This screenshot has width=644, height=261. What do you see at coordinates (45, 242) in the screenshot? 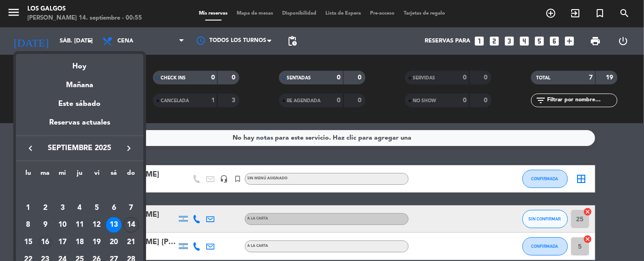
I see `td: 16 de septiembre de 2025` at bounding box center [45, 242].